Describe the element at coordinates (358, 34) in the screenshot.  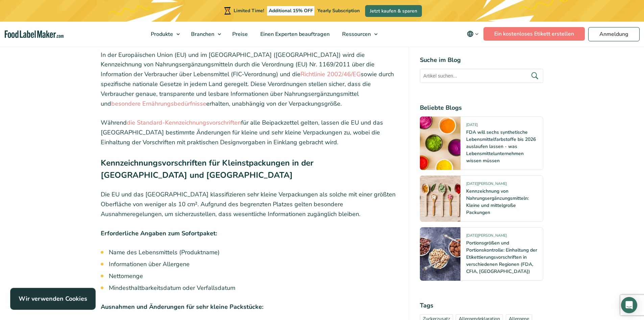
I see `a: Ressourcen` at that location.